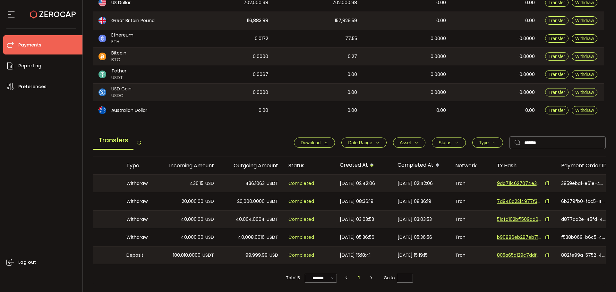 Image resolution: width=616 pixels, height=292 pixels. Describe the element at coordinates (187, 165) in the screenshot. I see `div: Incoming Amount` at that location.